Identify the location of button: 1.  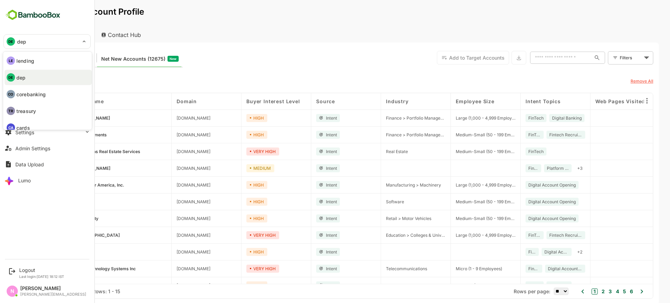
(570, 292).